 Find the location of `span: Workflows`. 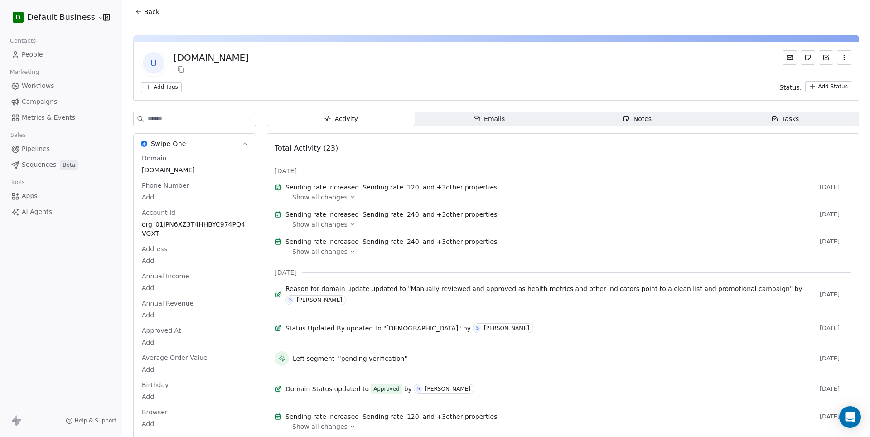

span: Workflows is located at coordinates (38, 86).